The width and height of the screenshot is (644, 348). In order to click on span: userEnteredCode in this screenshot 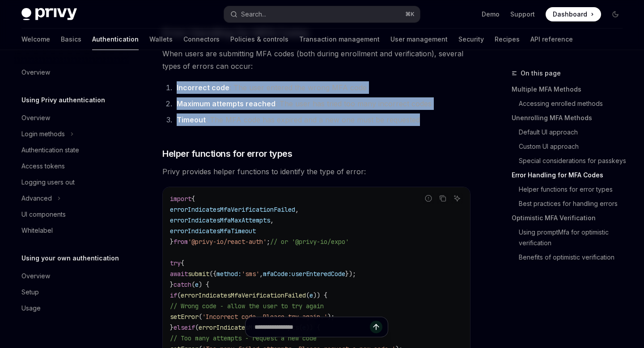, I will do `click(319, 274)`.